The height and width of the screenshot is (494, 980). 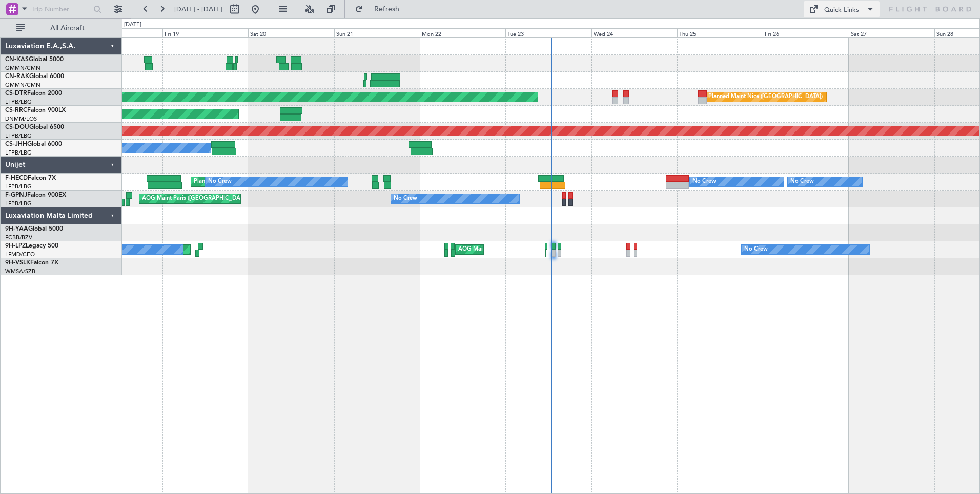 What do you see at coordinates (67, 28) in the screenshot?
I see `span: All Aircraft` at bounding box center [67, 28].